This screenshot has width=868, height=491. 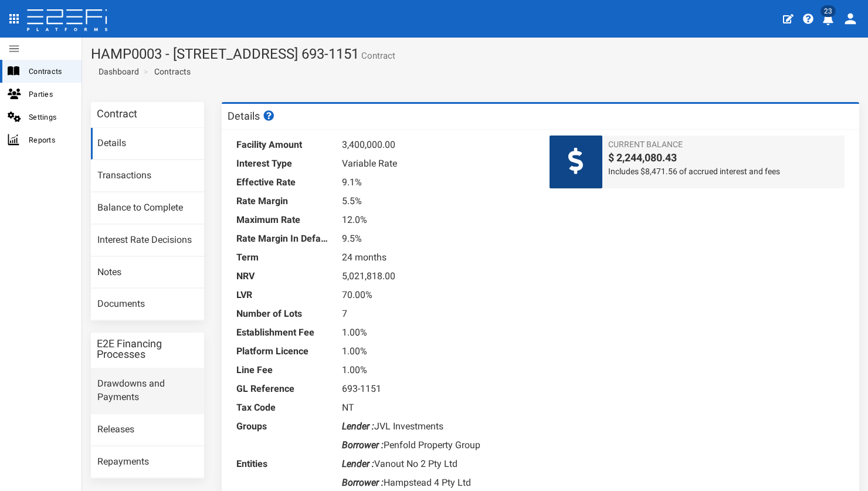 I want to click on span: $ 2,244,080.43, so click(x=723, y=157).